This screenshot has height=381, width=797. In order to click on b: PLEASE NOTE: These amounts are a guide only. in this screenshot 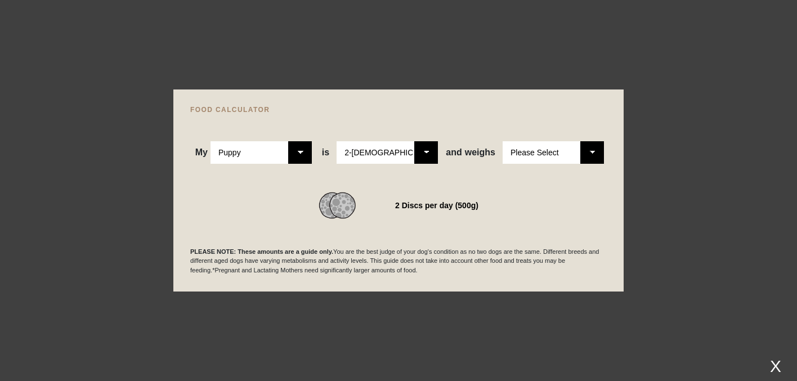, I will do `click(262, 252)`.